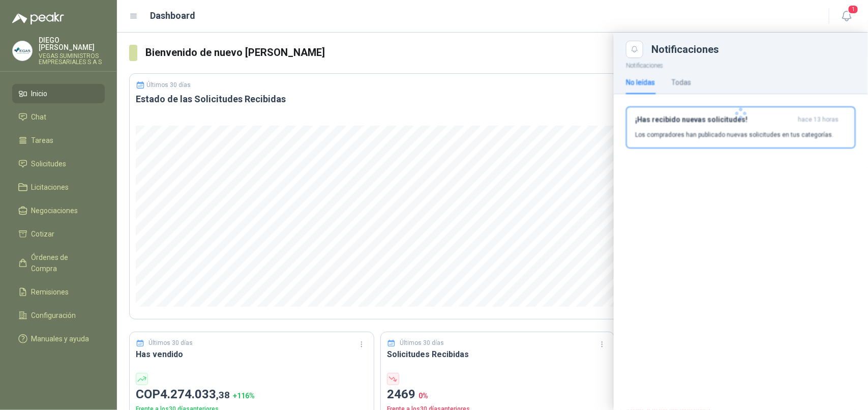  I want to click on span: Cotizar, so click(43, 234).